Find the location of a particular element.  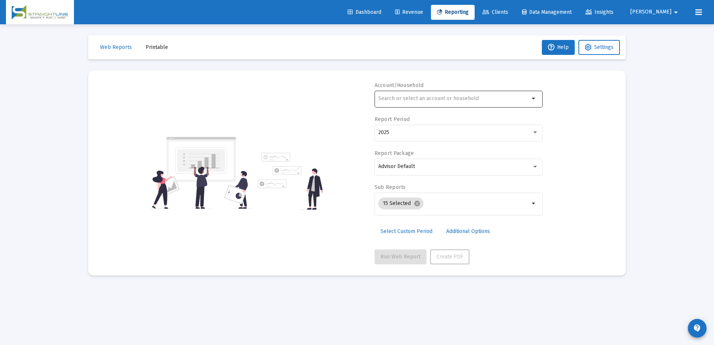

span: Reporting is located at coordinates (453, 12).